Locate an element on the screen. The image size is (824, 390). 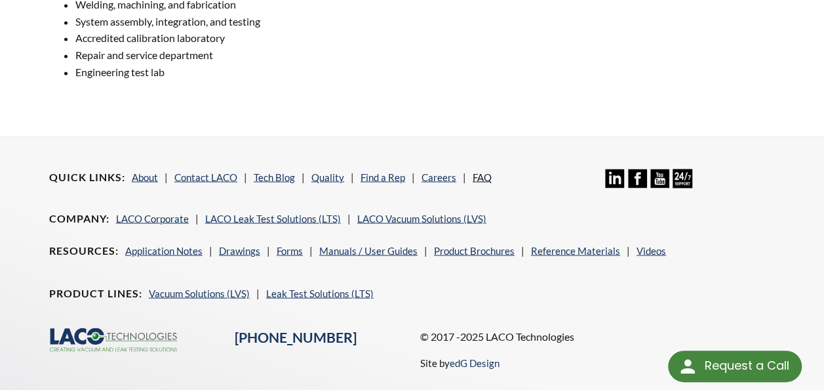
p: Site by is located at coordinates (460, 362).